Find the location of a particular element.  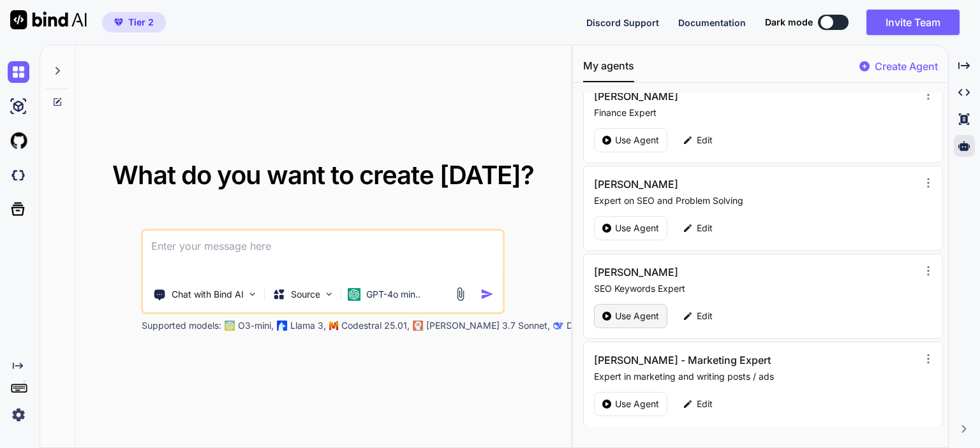

img: attachment is located at coordinates (460, 294).